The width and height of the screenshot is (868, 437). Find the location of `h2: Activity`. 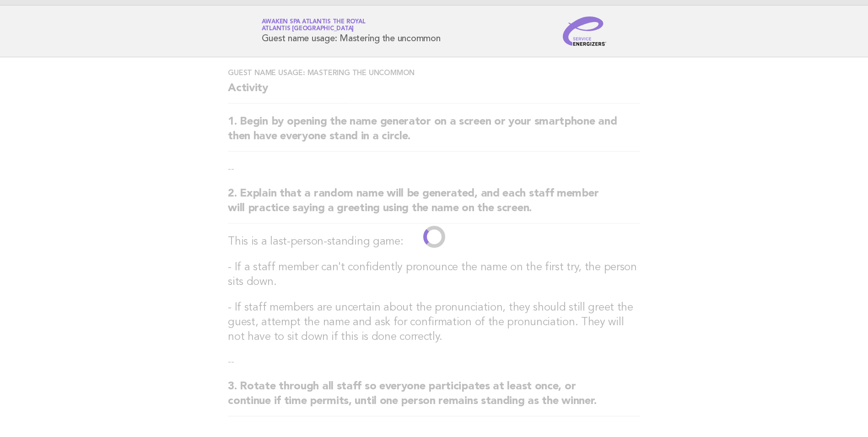

h2: Activity is located at coordinates (434, 93).